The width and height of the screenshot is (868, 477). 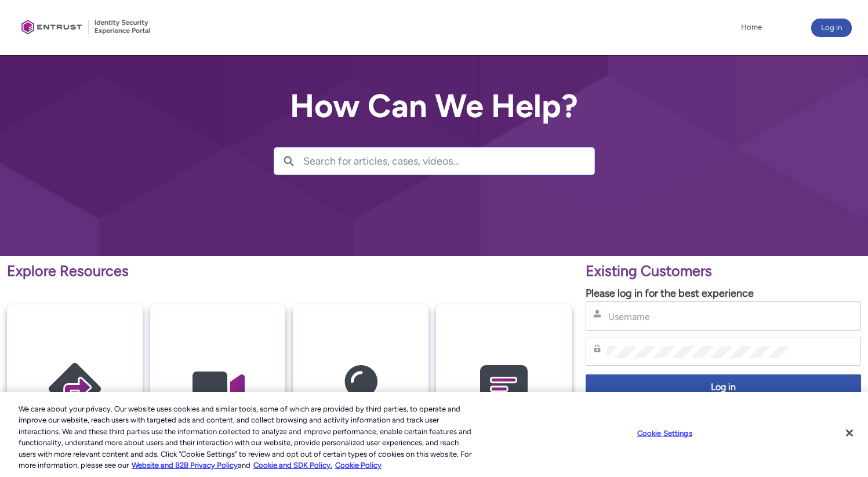 I want to click on div: We care about your privacy. Our website uses cookies and similar tools, some of which are provide..., so click(x=248, y=437).